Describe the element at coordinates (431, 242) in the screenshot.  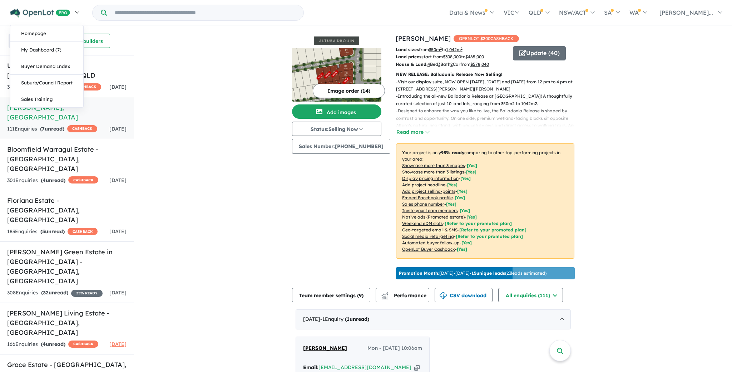
I see `u: Automated buyer follow-up` at that location.